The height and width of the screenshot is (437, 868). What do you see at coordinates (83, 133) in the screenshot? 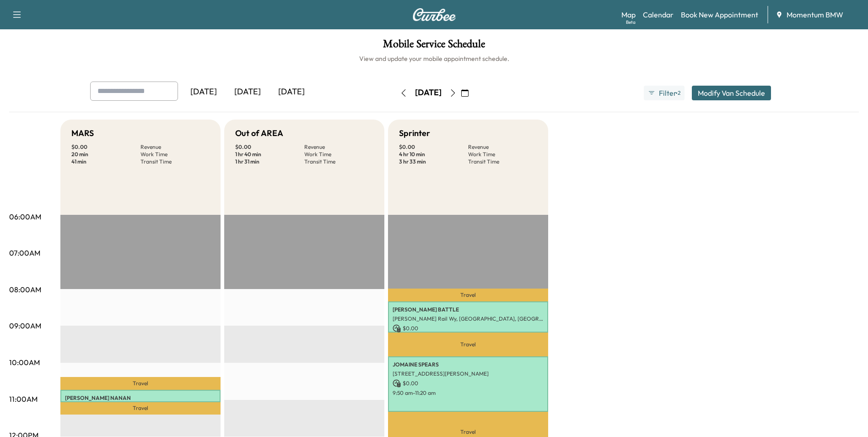
I see `h5: MARS` at bounding box center [83, 133].